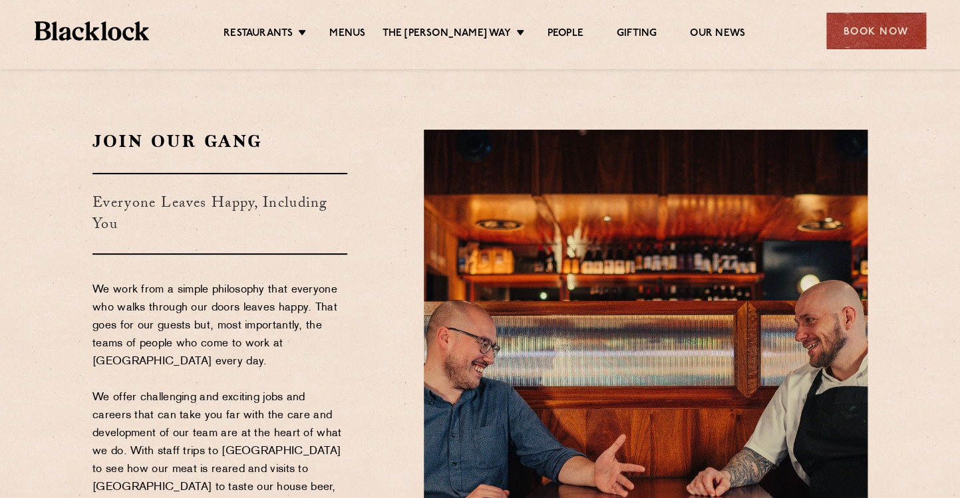  Describe the element at coordinates (219, 213) in the screenshot. I see `h3: Everyone Leaves Happy, Including You` at that location.